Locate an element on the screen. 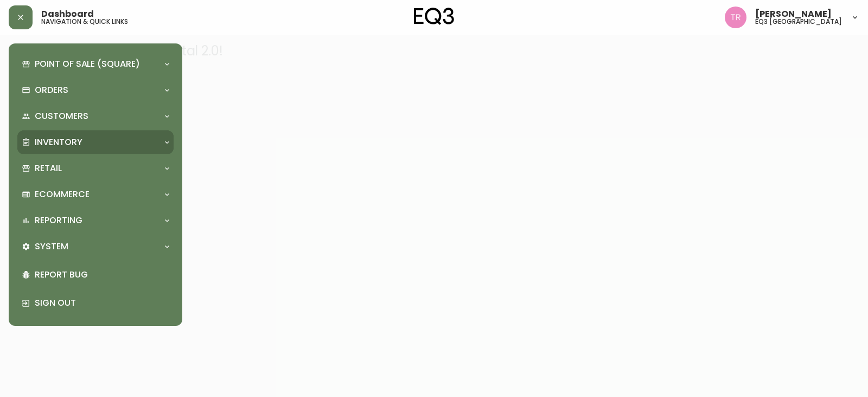 The height and width of the screenshot is (397, 868). p: Customers is located at coordinates (61, 116).